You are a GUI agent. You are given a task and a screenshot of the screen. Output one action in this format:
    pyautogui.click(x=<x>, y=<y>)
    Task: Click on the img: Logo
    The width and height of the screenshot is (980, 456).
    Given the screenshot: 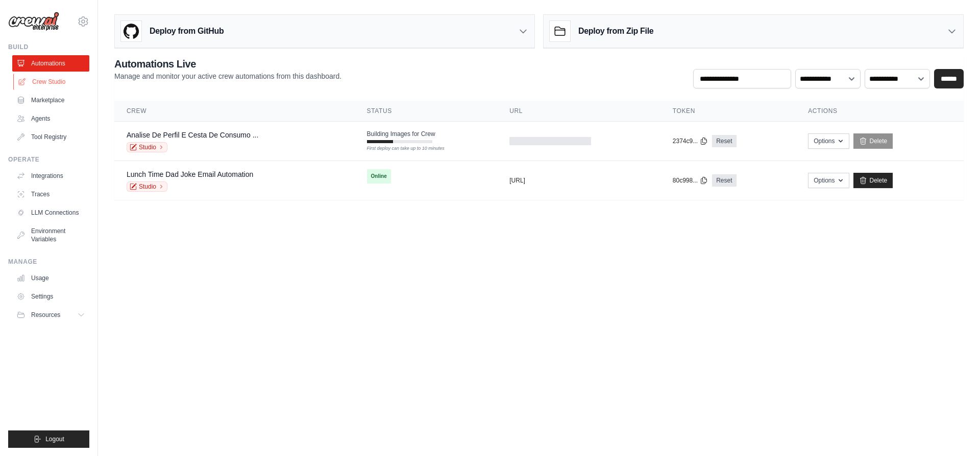 What is the action you would take?
    pyautogui.click(x=33, y=22)
    